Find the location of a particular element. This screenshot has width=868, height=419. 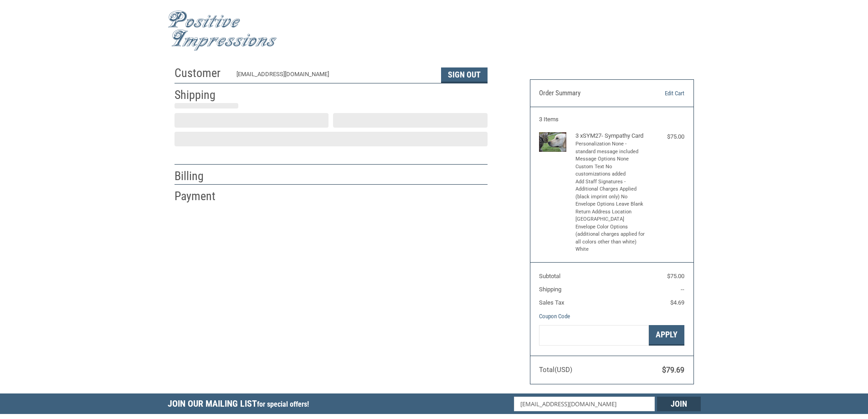

span: for special offers! is located at coordinates (283, 404).